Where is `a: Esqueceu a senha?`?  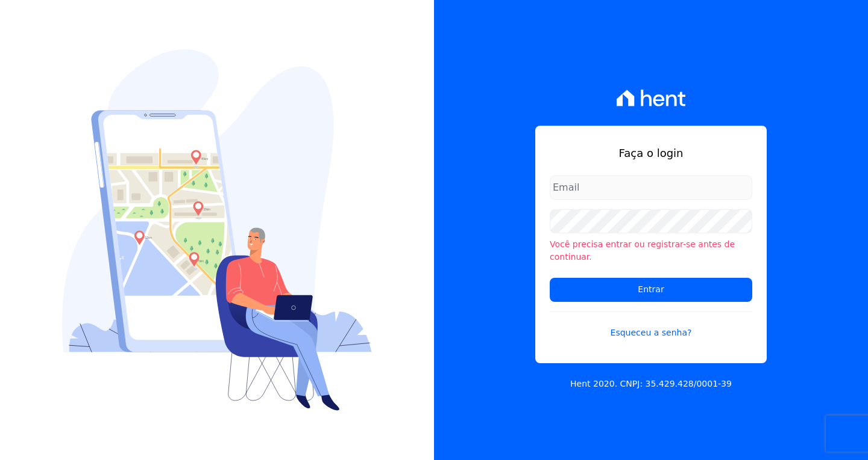
a: Esqueceu a senha? is located at coordinates (651, 325).